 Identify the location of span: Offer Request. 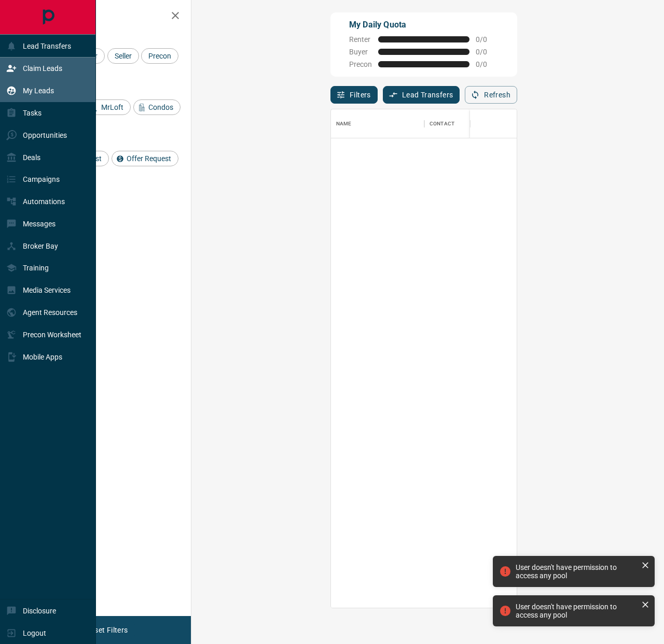
(149, 159).